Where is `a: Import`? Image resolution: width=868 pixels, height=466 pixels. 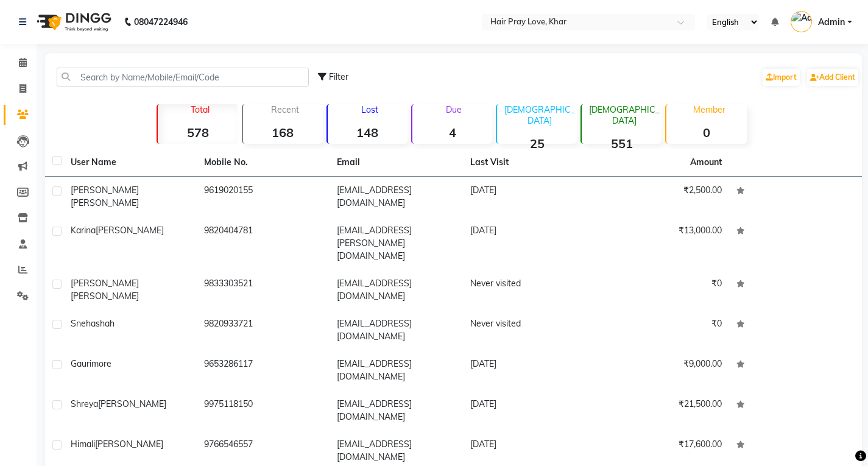 a: Import is located at coordinates (781, 78).